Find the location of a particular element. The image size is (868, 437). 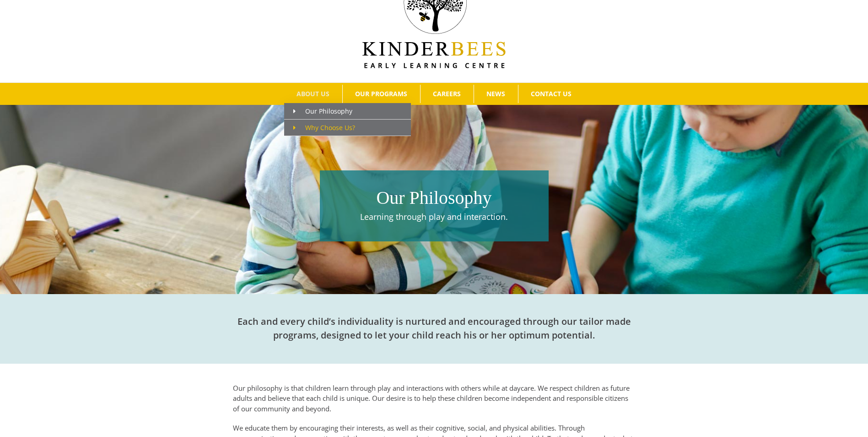

span: Our Philosophy is located at coordinates (323, 111).